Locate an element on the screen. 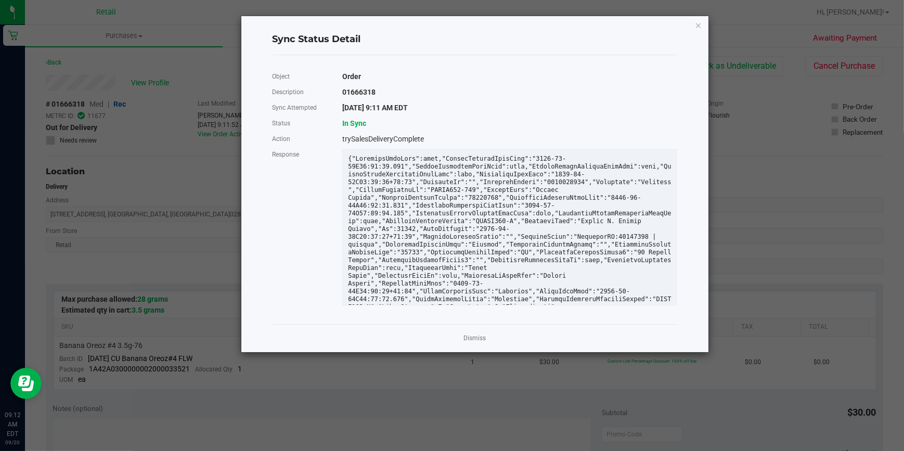  div: trySalesDeliveryComplete is located at coordinates (509, 139).